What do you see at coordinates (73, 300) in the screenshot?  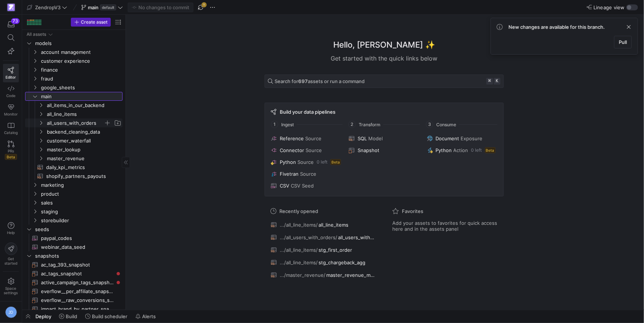 I see `a: everflow__raw_conversions_snapshot​​​​​​​` at bounding box center [73, 300].